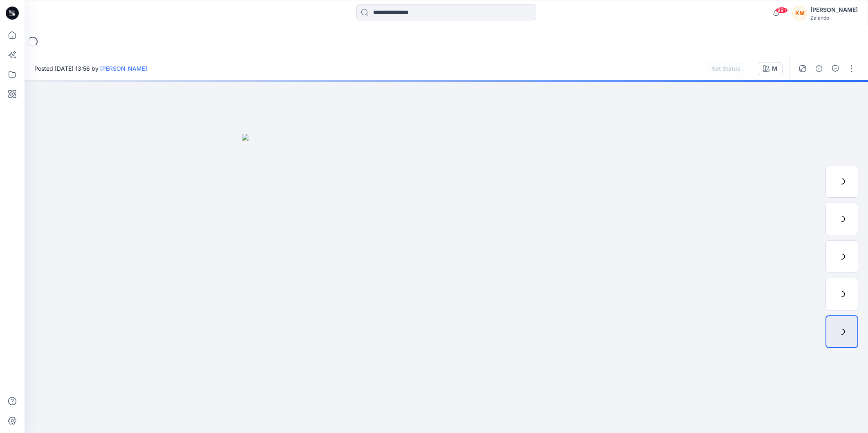  I want to click on span: 99+, so click(782, 10).